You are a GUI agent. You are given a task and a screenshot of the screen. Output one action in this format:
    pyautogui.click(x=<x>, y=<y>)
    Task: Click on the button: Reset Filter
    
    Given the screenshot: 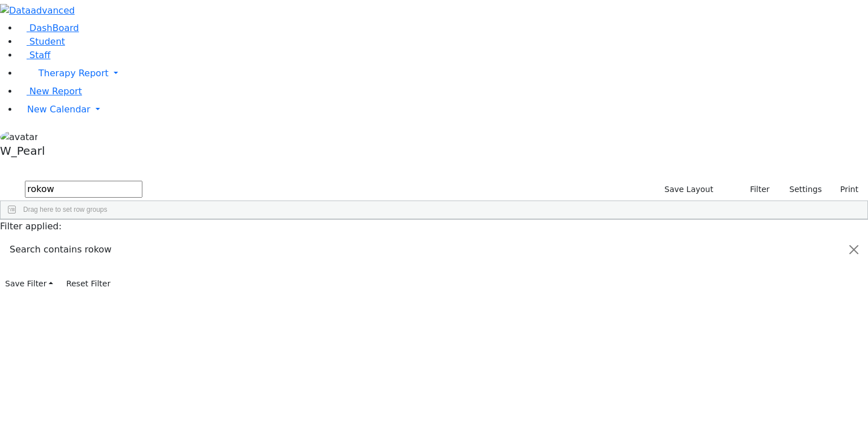 What is the action you would take?
    pyautogui.click(x=88, y=284)
    